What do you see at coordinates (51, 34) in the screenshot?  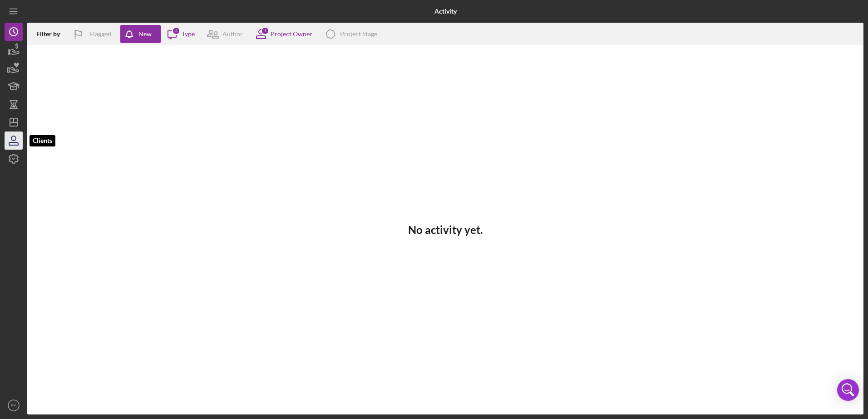 I see `div: Filter by` at bounding box center [51, 34].